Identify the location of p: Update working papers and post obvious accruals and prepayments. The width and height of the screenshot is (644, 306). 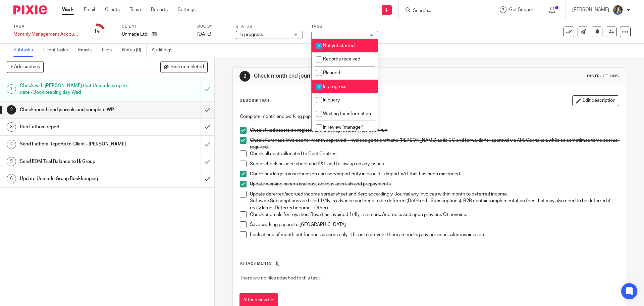
(434, 184).